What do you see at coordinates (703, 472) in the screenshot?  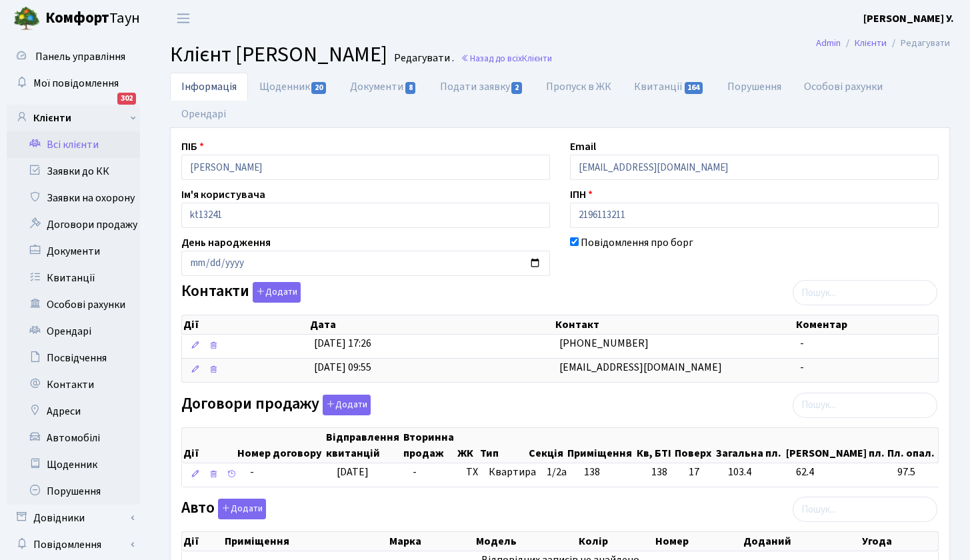 I see `span: 17` at bounding box center [703, 472].